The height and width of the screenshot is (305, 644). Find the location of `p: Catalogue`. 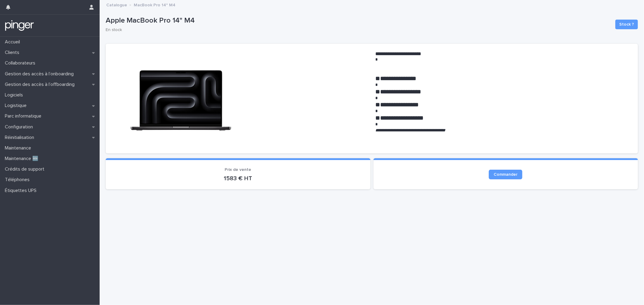

p: Catalogue is located at coordinates (117, 4).